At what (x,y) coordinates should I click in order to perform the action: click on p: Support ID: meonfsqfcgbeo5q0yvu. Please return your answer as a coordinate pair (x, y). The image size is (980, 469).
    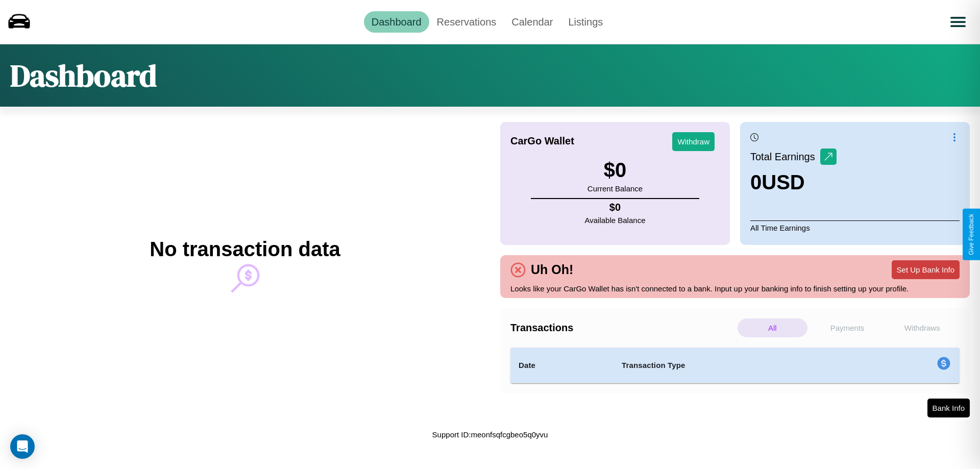
    Looking at the image, I should click on (490, 434).